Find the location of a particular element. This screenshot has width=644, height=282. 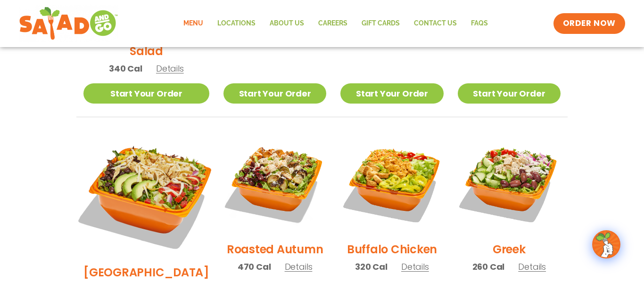

a: Careers is located at coordinates (333, 23).